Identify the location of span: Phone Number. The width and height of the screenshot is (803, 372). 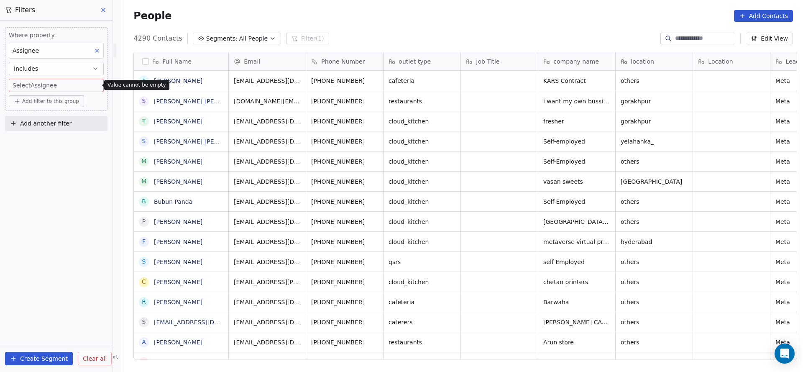
(343, 61).